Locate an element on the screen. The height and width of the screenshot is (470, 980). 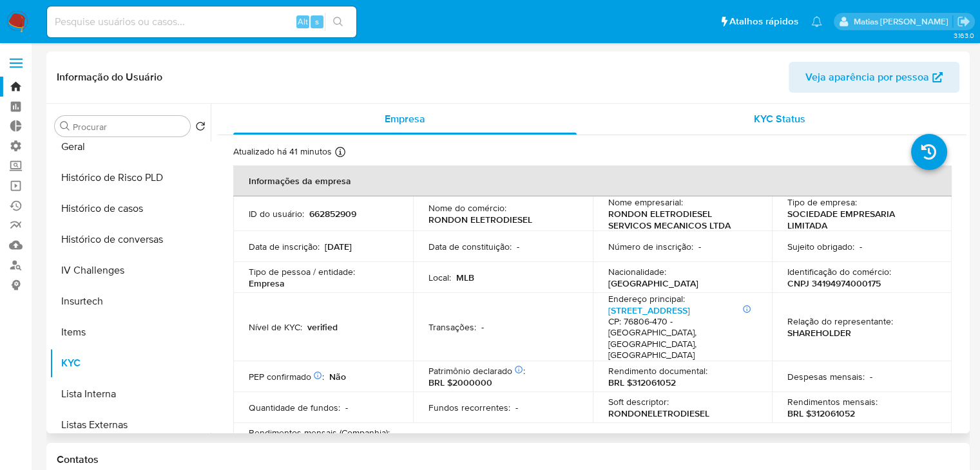
input: Procurar is located at coordinates (129, 127).